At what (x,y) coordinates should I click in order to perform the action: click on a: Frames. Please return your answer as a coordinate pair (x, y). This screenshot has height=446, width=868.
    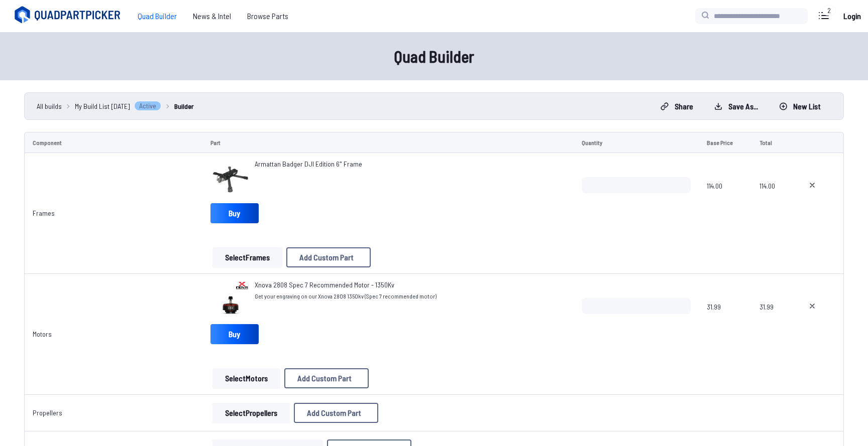
    Looking at the image, I should click on (44, 213).